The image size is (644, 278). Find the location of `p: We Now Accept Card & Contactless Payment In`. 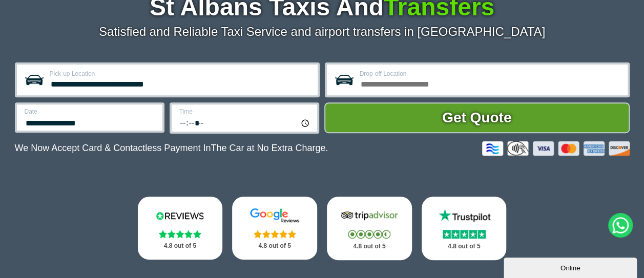

p: We Now Accept Card & Contactless Payment In is located at coordinates (171, 148).